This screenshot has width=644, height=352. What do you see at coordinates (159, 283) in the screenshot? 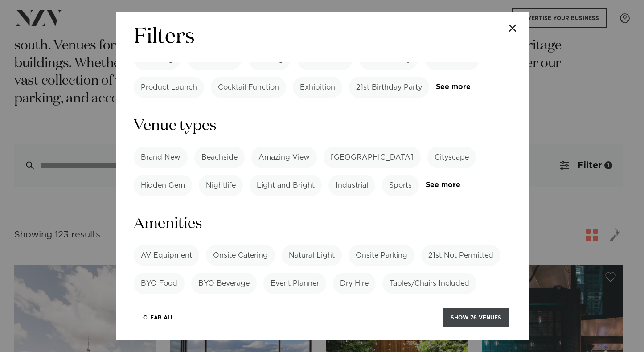
I see `label: BYO Food` at bounding box center [159, 283].